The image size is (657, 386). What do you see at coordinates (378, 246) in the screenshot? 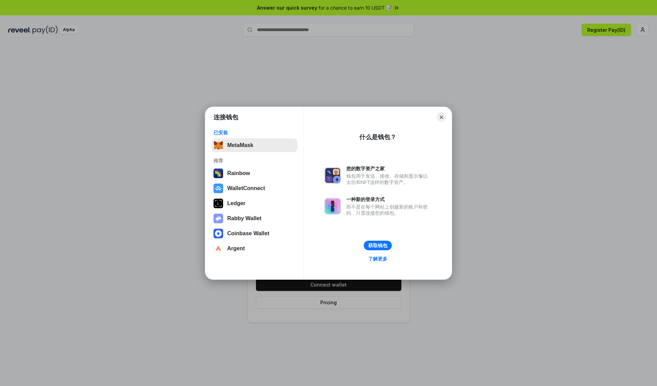
I see `div: 获取钱包` at bounding box center [378, 246].